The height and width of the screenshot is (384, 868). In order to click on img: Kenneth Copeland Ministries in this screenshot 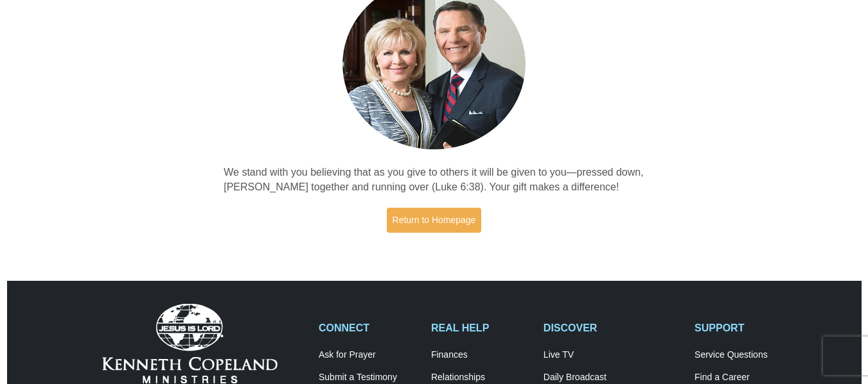, I will do `click(190, 343)`.